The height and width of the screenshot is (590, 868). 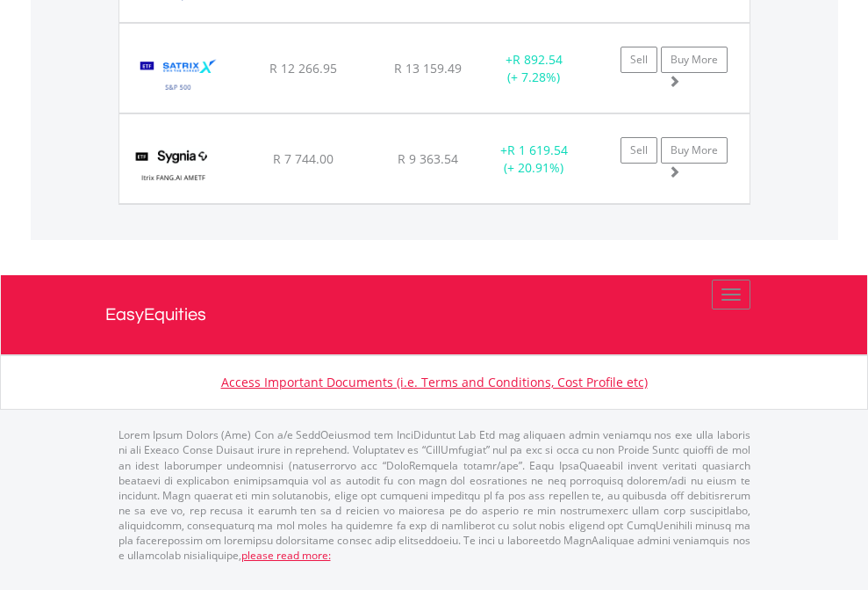 What do you see at coordinates (434, 315) in the screenshot?
I see `div: EasyEquities` at bounding box center [434, 315].